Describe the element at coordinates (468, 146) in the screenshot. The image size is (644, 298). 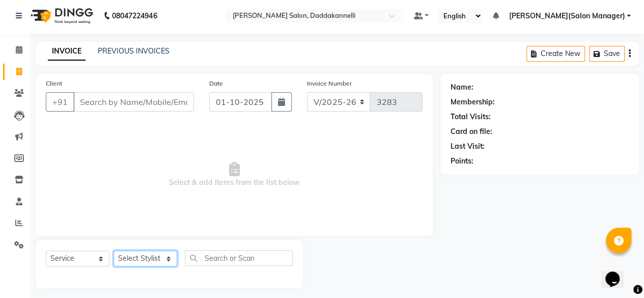
I see `div: Last Visit:` at that location.